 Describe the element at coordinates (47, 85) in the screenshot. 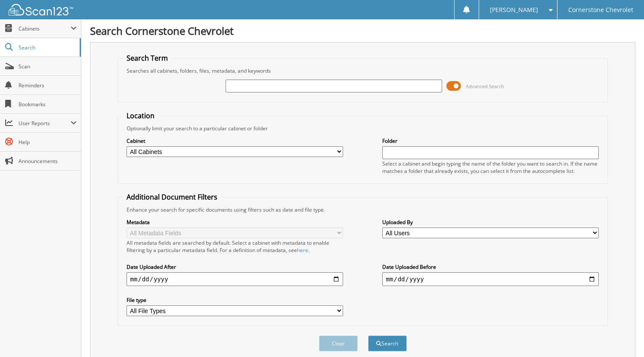

I see `span: Reminders` at that location.